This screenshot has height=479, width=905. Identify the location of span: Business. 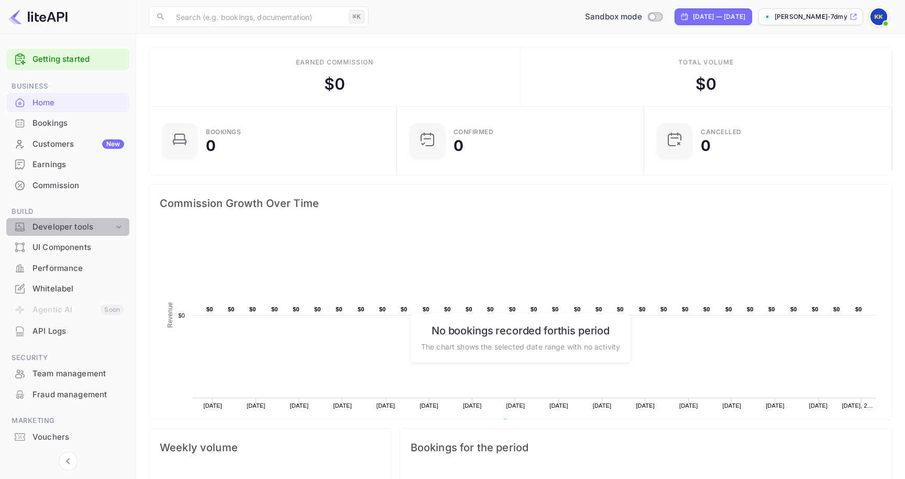
(68, 86).